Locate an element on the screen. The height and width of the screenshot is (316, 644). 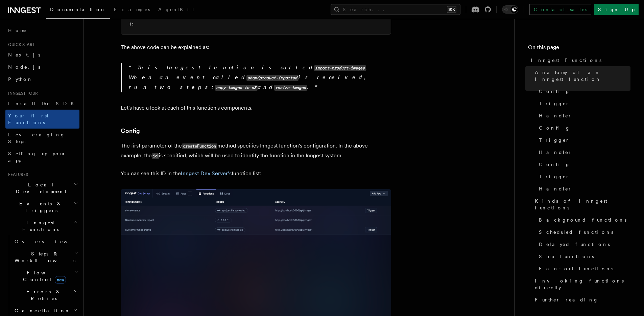
span: Cancellation is located at coordinates (41, 311).